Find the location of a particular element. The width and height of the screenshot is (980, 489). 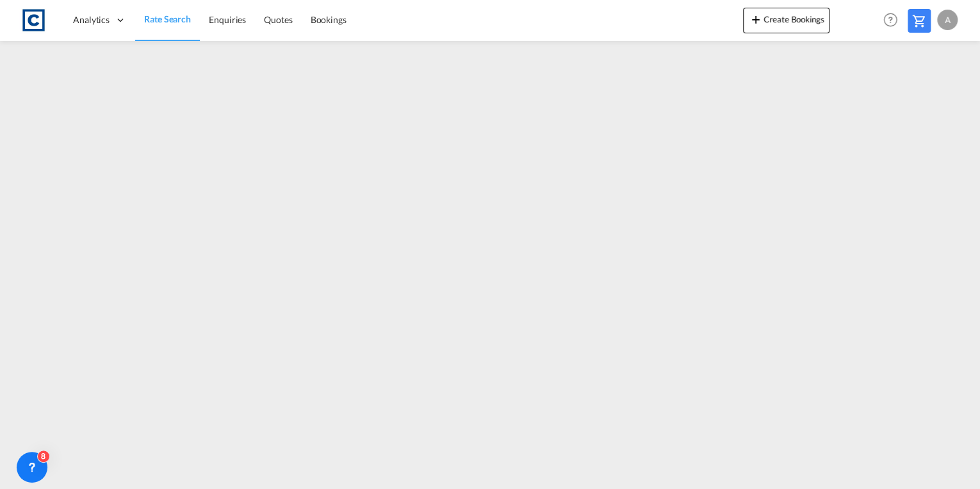

span: Rate Search is located at coordinates (167, 19).